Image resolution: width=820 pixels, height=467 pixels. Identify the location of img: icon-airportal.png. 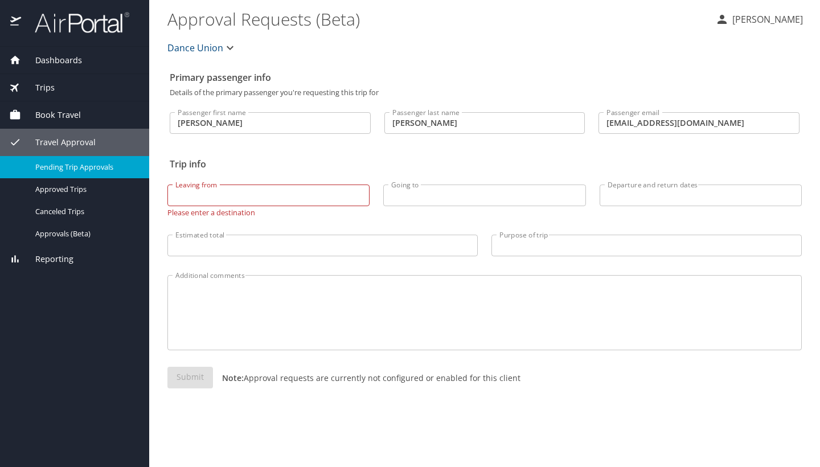
(16, 22).